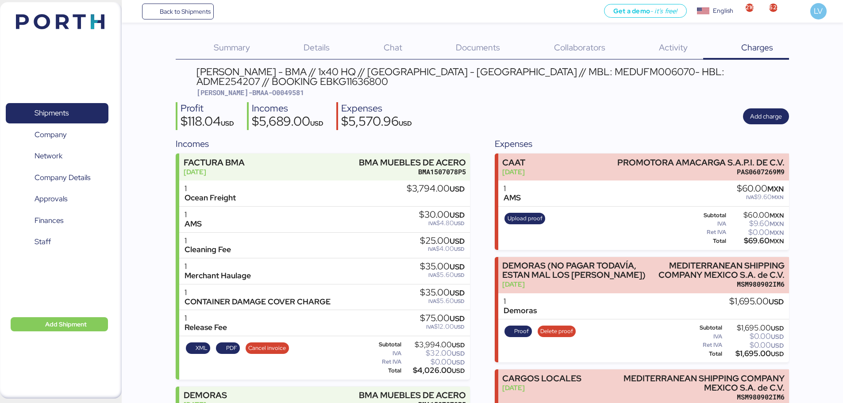  Describe the element at coordinates (57, 221) in the screenshot. I see `a: Finances` at that location.